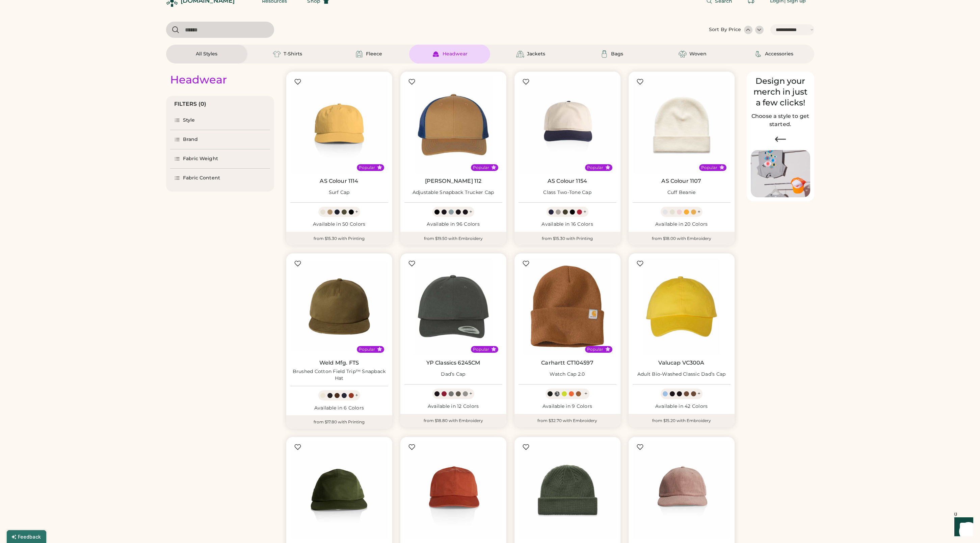 This screenshot has width=980, height=543. What do you see at coordinates (454, 421) in the screenshot?
I see `div: from $18.80 with Embroidery` at bounding box center [454, 421].